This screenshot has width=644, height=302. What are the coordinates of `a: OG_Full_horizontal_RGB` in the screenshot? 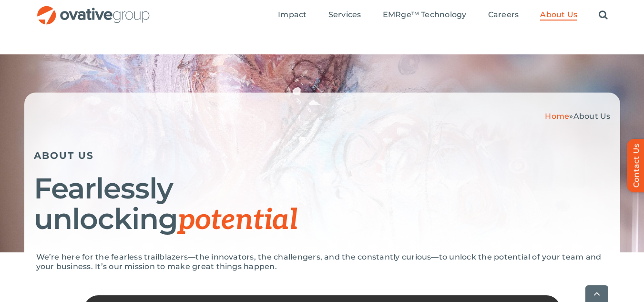 It's located at (93, 9).